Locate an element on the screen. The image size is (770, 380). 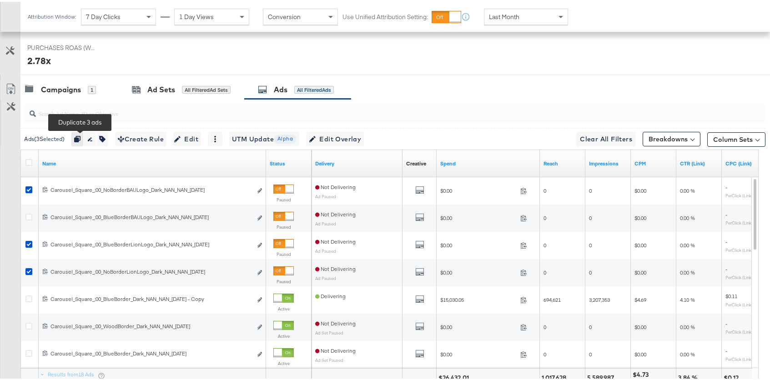
span: Conversion is located at coordinates (284, 15).